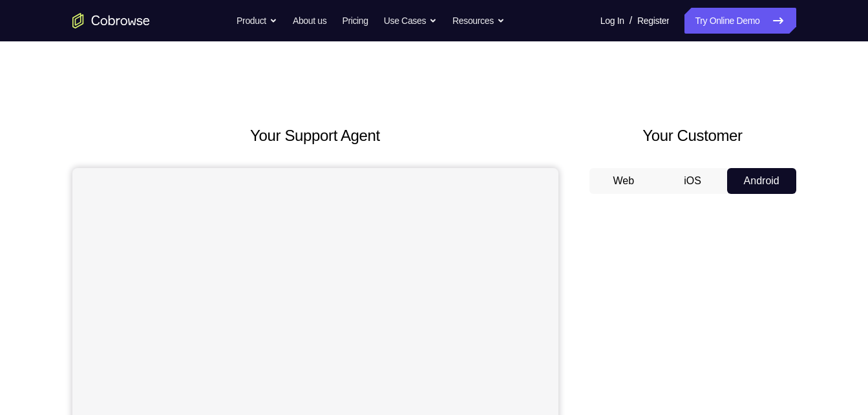 The image size is (868, 415). I want to click on button: Use Cases, so click(410, 21).